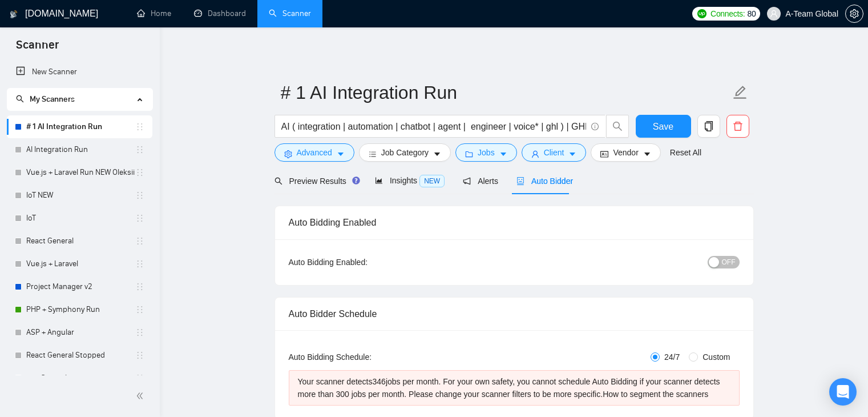 The image size is (868, 417). What do you see at coordinates (81, 287) in the screenshot?
I see `a: Project Manager v2` at bounding box center [81, 287].